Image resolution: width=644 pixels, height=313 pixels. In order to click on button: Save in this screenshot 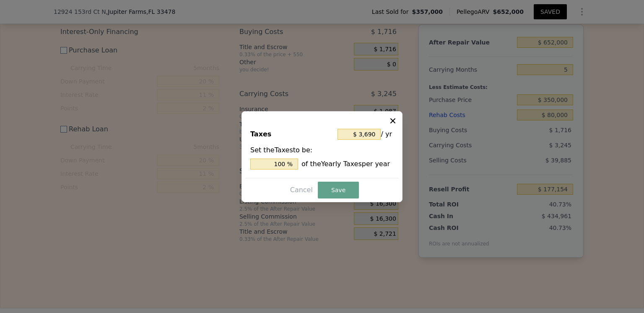, I will do `click(339, 190)`.